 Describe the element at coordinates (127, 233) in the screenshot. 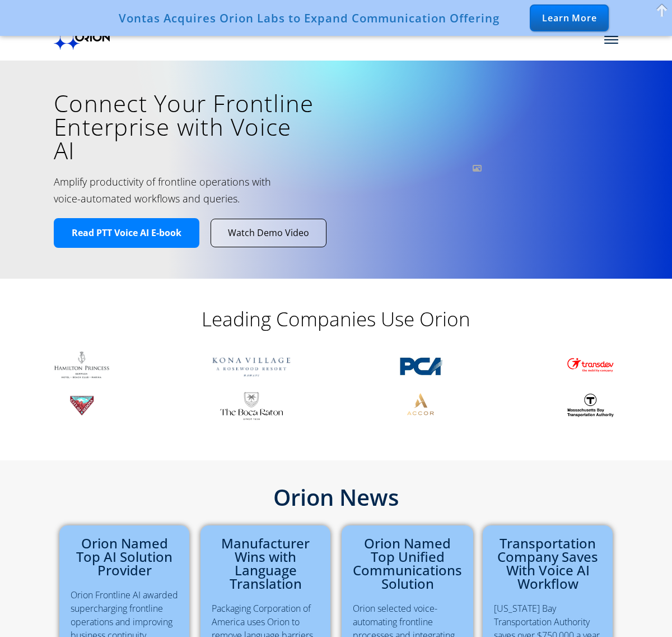

I see `a: Read PTT Voice AI E-book` at that location.